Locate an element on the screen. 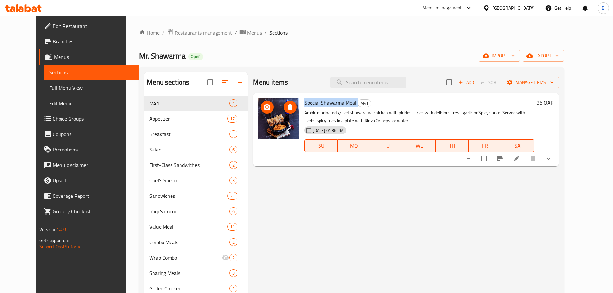  span: TH is located at coordinates (452, 146).